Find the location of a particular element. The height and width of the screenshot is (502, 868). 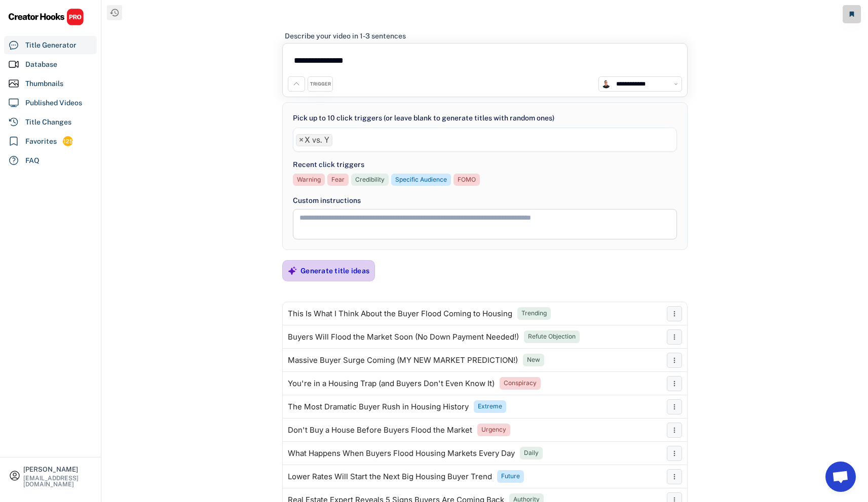

div: New is located at coordinates (533, 360).